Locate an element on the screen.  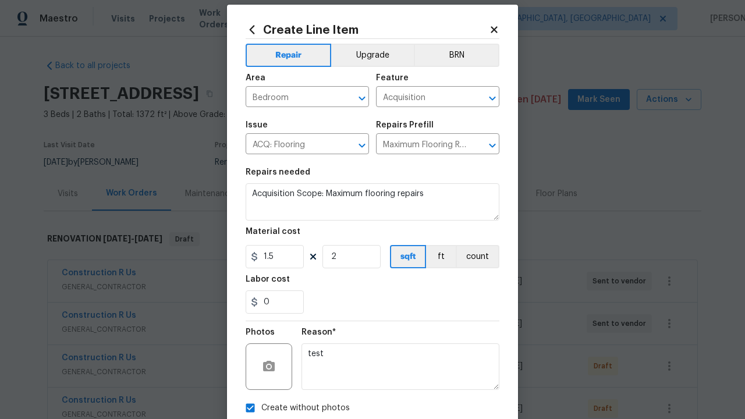
textarea: test is located at coordinates (401, 367).